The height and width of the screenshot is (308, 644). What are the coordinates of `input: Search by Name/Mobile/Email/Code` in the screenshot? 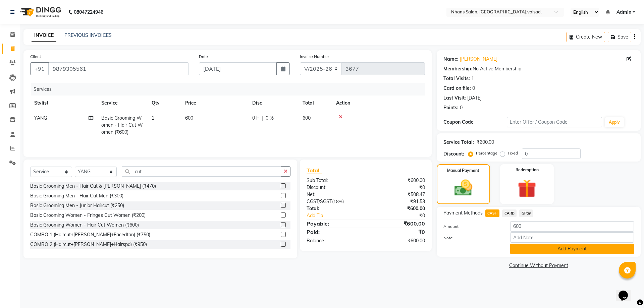 It's located at (118, 69).